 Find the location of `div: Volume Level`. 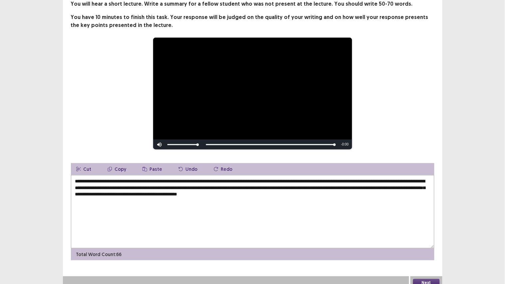

div: Volume Level is located at coordinates (183, 145).